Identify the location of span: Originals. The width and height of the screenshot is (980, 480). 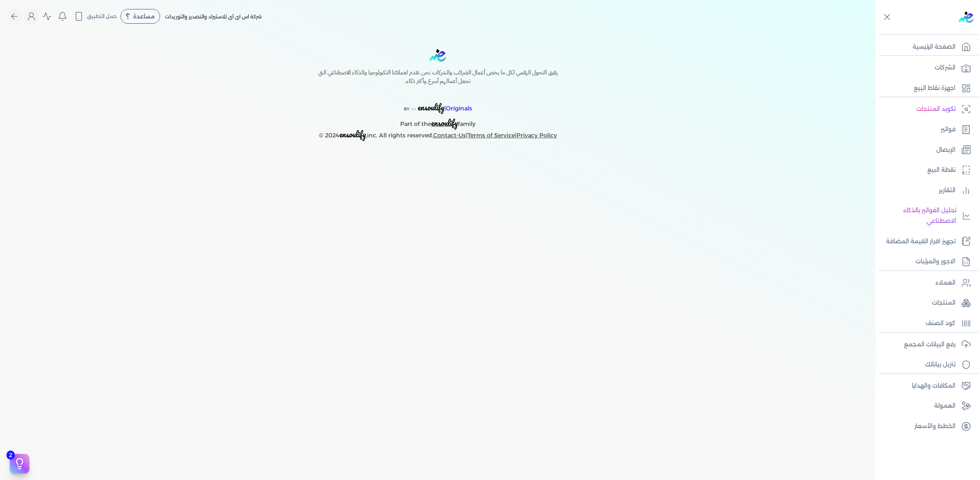
(459, 108).